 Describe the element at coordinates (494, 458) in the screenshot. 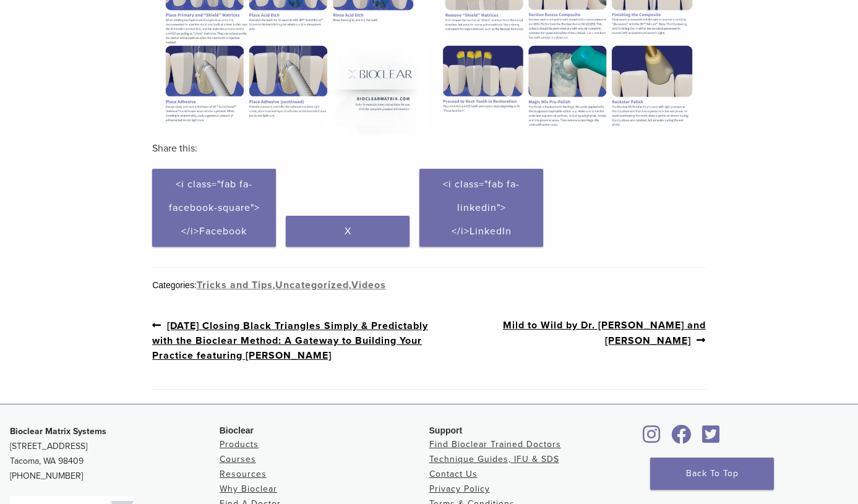

I see `a: Technique Guides, IFU & SDS` at that location.